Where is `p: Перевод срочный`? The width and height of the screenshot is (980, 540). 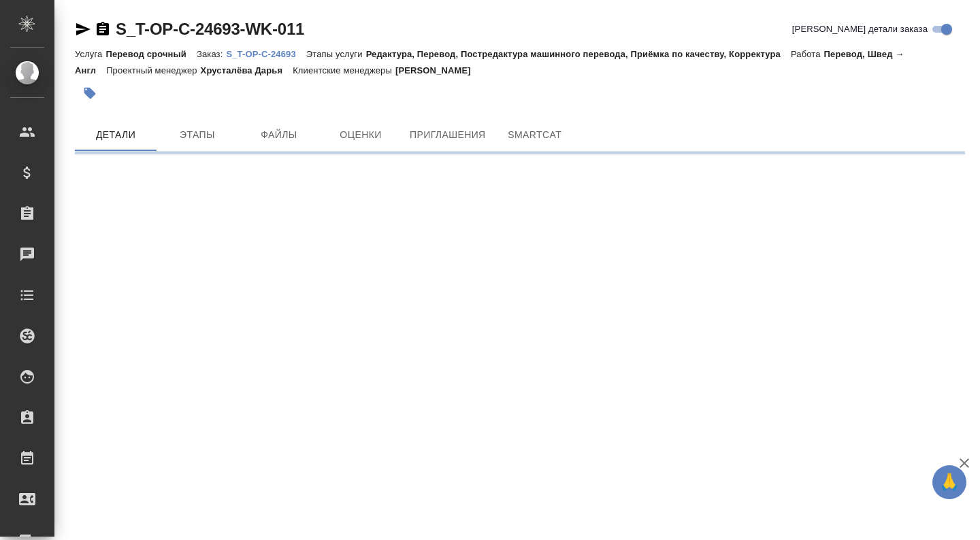 p: Перевод срочный is located at coordinates (151, 54).